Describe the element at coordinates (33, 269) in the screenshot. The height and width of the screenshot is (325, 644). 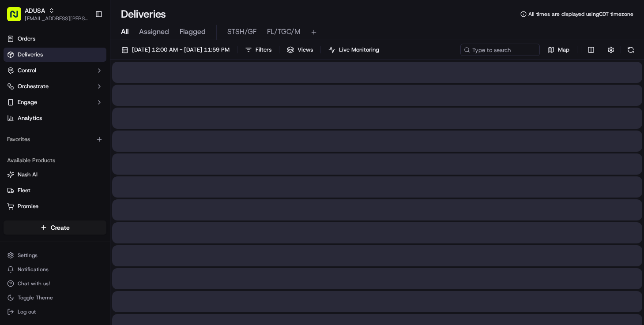
I see `span: Notifications` at that location.